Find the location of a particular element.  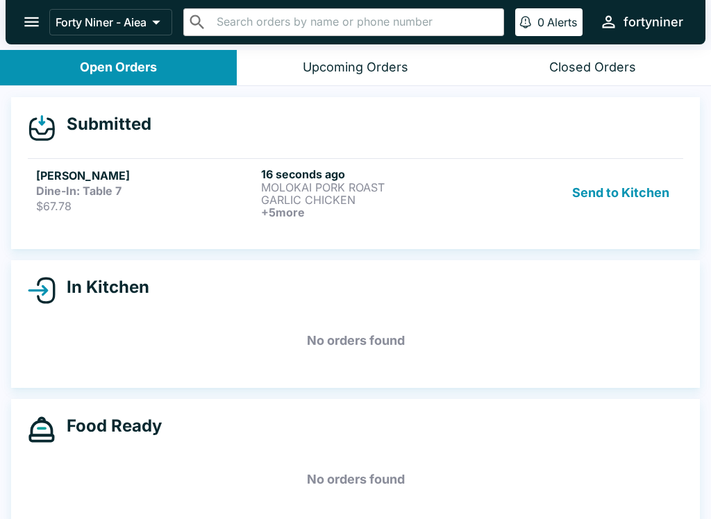

h4: In Kitchen is located at coordinates (102, 287).